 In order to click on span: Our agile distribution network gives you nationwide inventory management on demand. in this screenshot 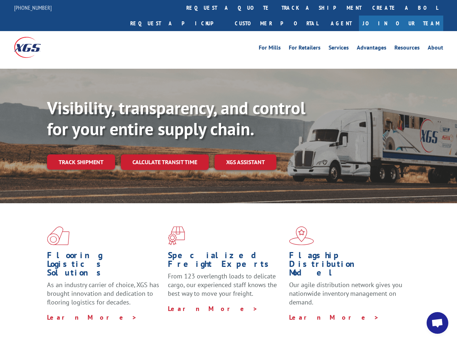, I will do `click(345, 293)`.